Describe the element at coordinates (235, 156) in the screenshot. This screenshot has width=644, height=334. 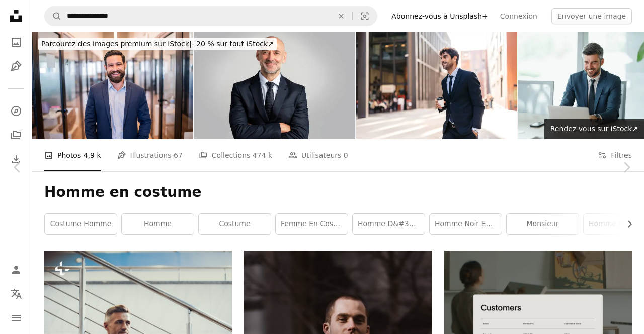
I see `a: Collections 474 k` at that location.